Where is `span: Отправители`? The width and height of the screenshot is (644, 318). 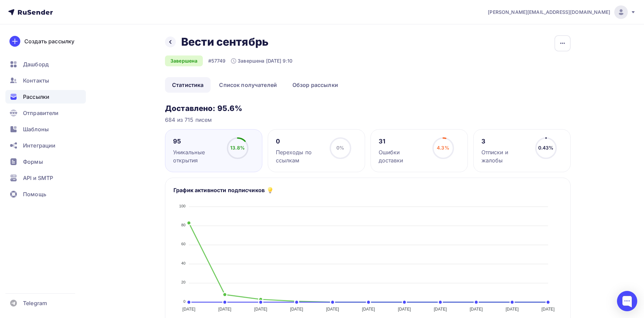
span: Отправители is located at coordinates (41, 113).